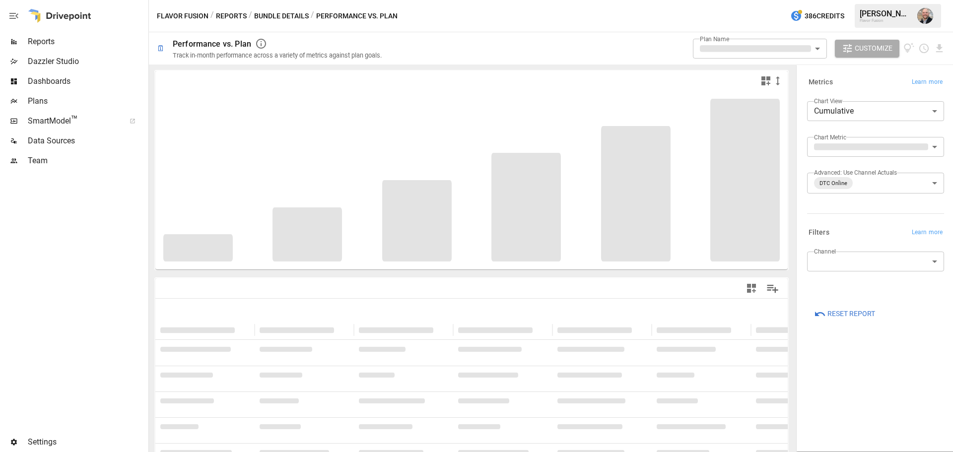 The width and height of the screenshot is (953, 452). Describe the element at coordinates (855, 172) in the screenshot. I see `label: Advanced: Use Channel Actuals` at that location.